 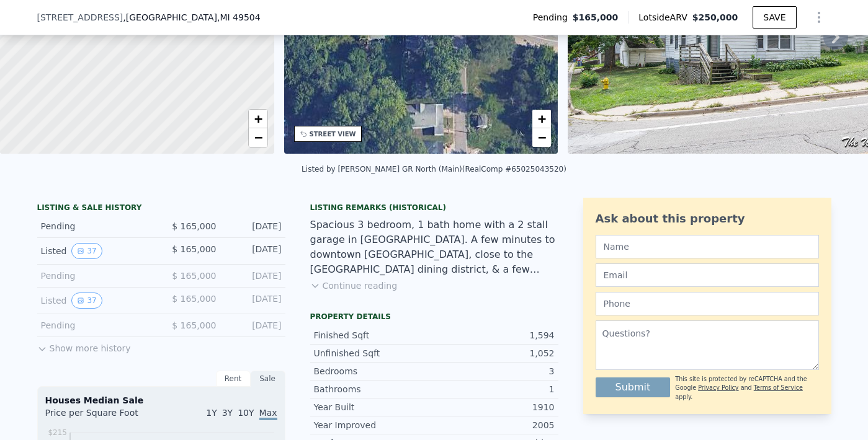 What do you see at coordinates (57, 432) in the screenshot?
I see `tspan: $215` at bounding box center [57, 432].